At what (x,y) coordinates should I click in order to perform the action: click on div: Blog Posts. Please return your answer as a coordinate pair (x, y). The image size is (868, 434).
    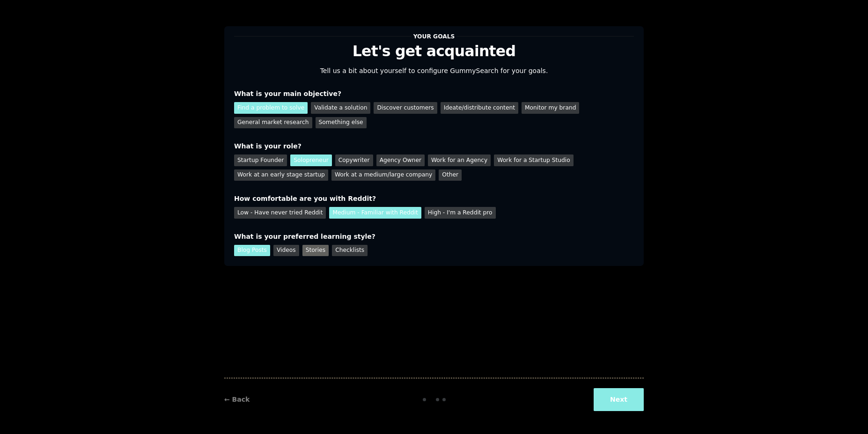
    Looking at the image, I should click on (252, 250).